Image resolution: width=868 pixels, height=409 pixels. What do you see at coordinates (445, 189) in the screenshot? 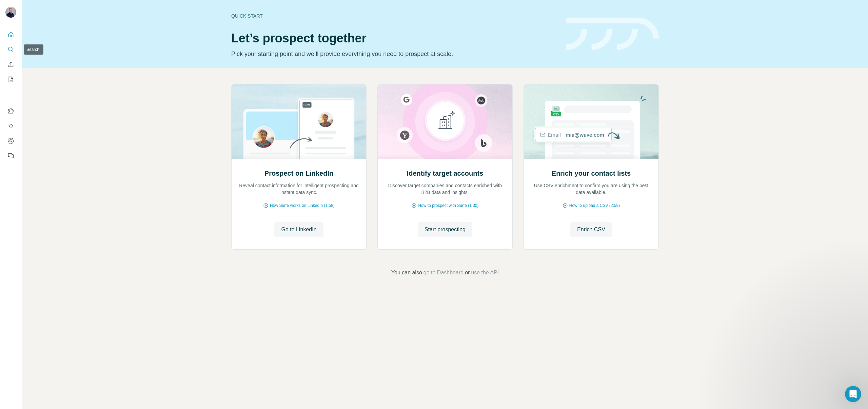
I see `p: Discover target companies and contacts enriched with B2B data and insights.` at bounding box center [445, 189].